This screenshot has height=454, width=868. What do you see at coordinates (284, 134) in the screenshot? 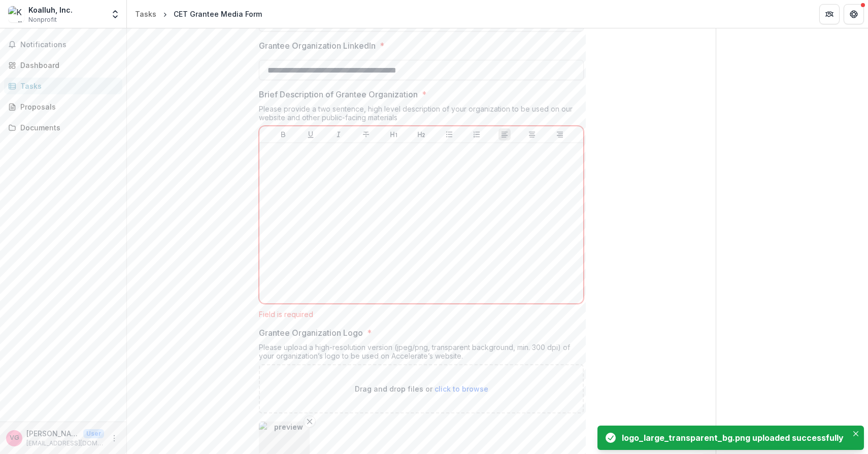
I see `button: Bold` at bounding box center [284, 134].